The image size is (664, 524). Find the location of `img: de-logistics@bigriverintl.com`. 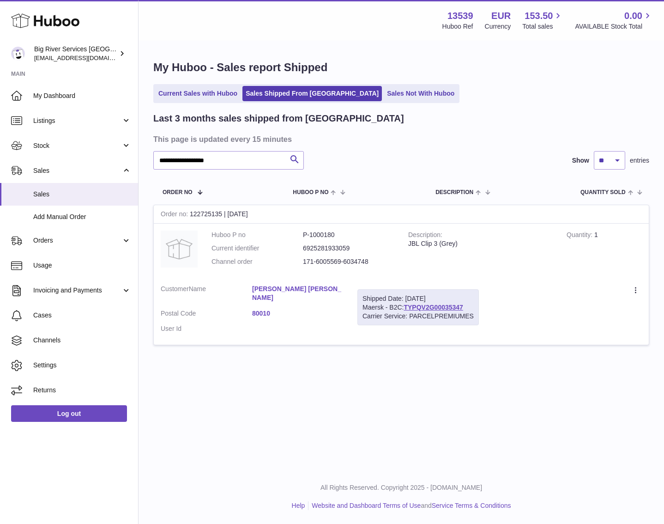

img: de-logistics@bigriverintl.com is located at coordinates (18, 54).